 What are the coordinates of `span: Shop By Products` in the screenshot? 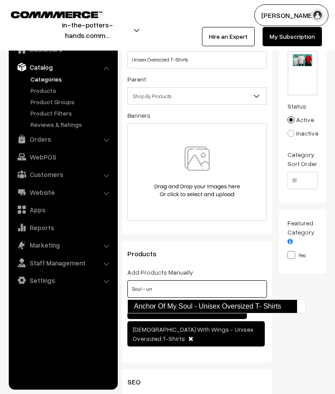 It's located at (197, 96).